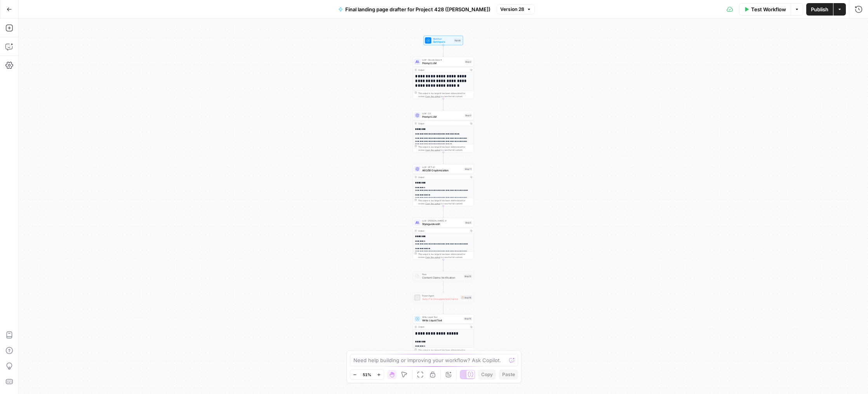 Image resolution: width=868 pixels, height=394 pixels. I want to click on button: Version 28, so click(516, 10).